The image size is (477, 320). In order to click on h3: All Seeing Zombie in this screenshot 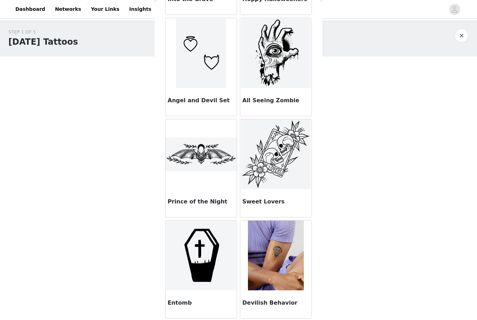, I will do `click(276, 101)`.